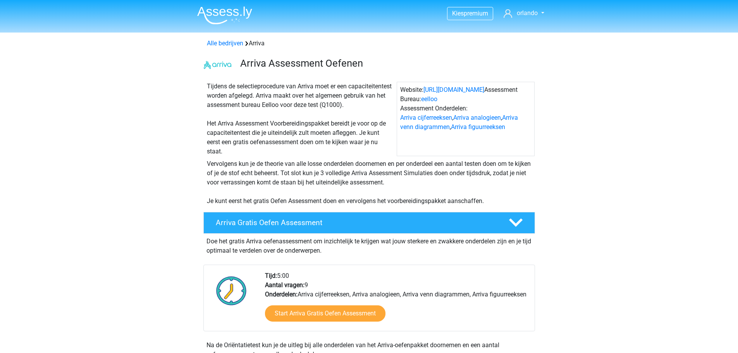 The height and width of the screenshot is (353, 738). What do you see at coordinates (458, 13) in the screenshot?
I see `span: Kies` at bounding box center [458, 13].